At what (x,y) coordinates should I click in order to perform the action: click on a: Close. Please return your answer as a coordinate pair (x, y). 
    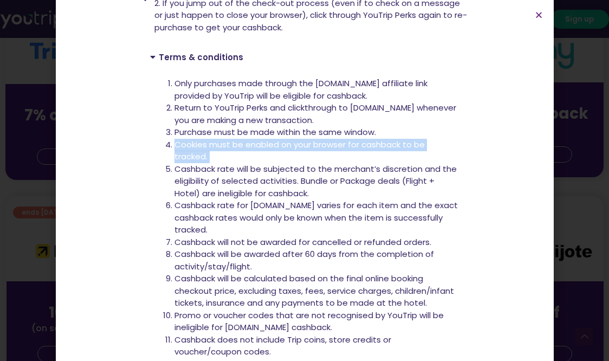
    Looking at the image, I should click on (539, 15).